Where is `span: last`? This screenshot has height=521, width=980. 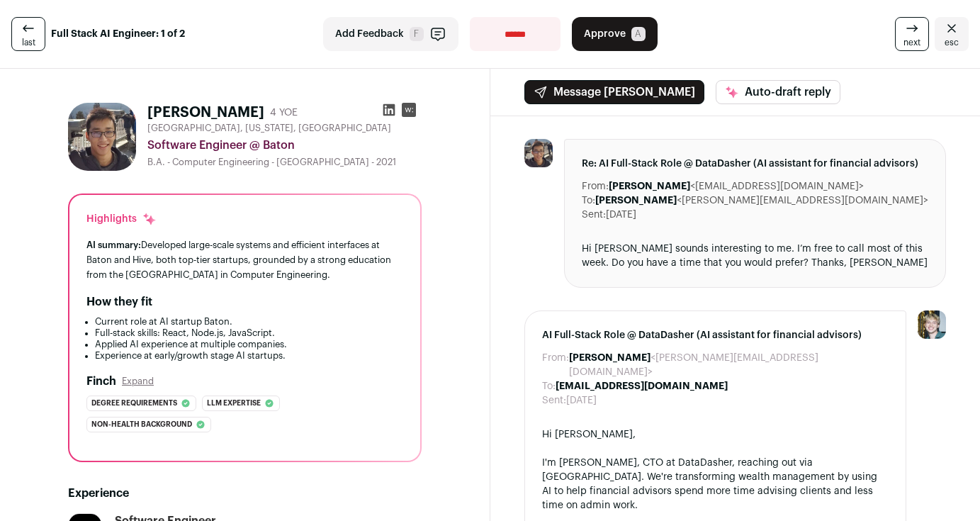
span: last is located at coordinates (28, 42).